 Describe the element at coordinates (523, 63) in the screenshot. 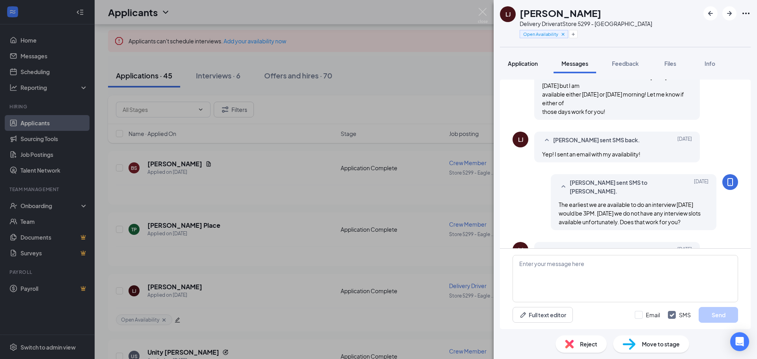

I see `span: Application` at that location.